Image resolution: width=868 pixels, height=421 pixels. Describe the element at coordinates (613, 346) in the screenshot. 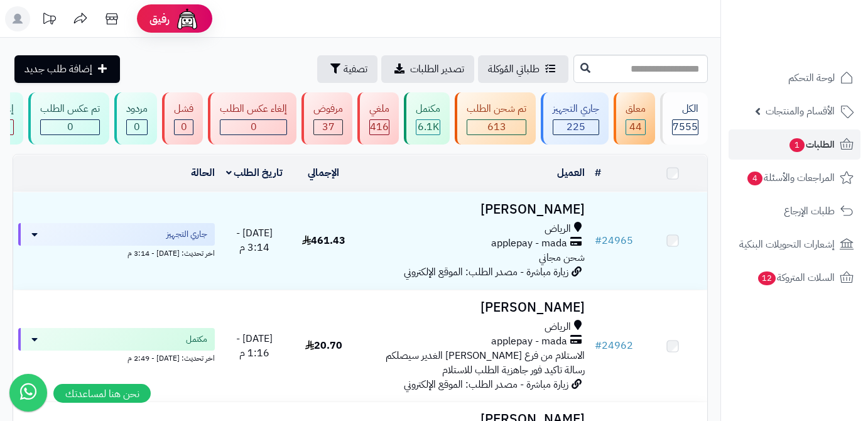

I see `a: #24962` at that location.